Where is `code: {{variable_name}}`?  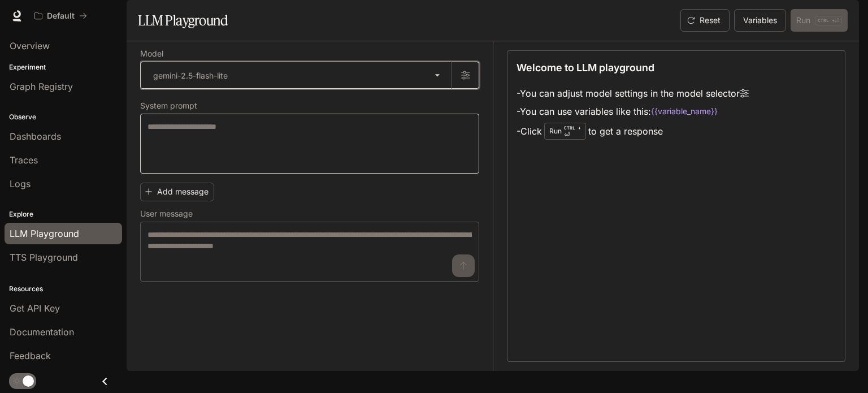
code: {{variable_name}} is located at coordinates (684, 111).